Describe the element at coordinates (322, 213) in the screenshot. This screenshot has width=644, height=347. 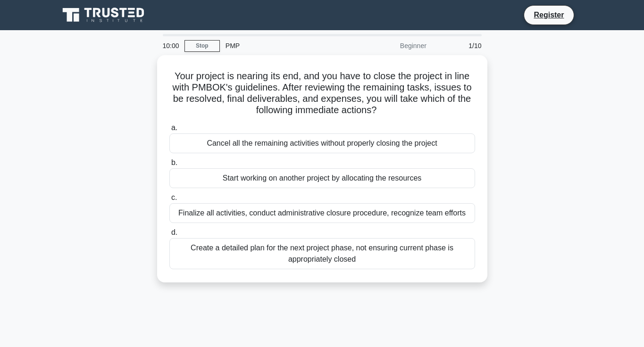
I see `div: Finalize all activities, conduct administrative closure procedure, recognize team efforts` at that location.